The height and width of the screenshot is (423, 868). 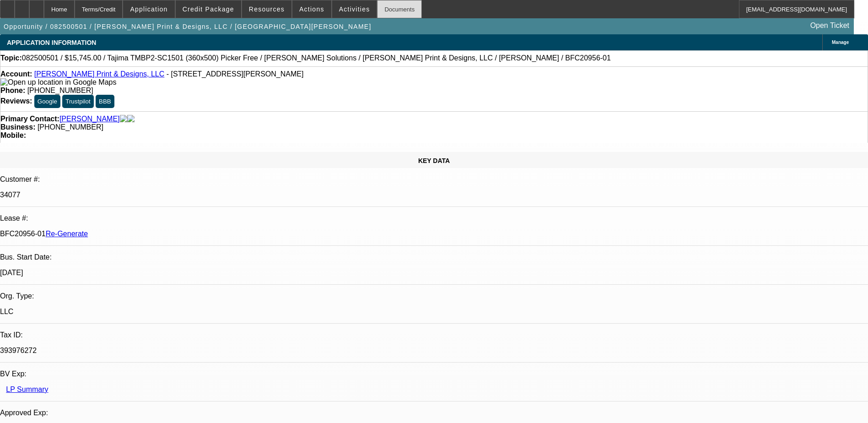 I want to click on img: linkedin-icon.png, so click(x=131, y=119).